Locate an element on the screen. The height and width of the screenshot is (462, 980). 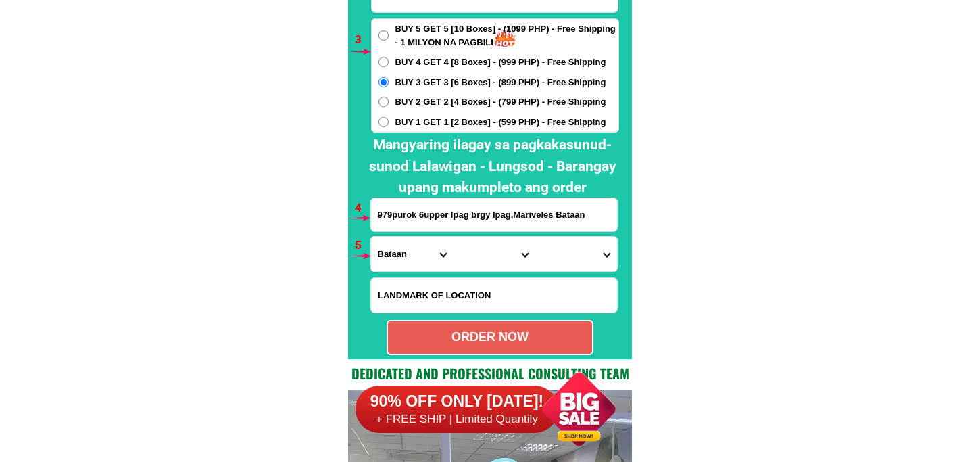
span: BUY 1 GET 1 [2 Boxes] - (599 PHP) - Free Shipping is located at coordinates (501, 122).